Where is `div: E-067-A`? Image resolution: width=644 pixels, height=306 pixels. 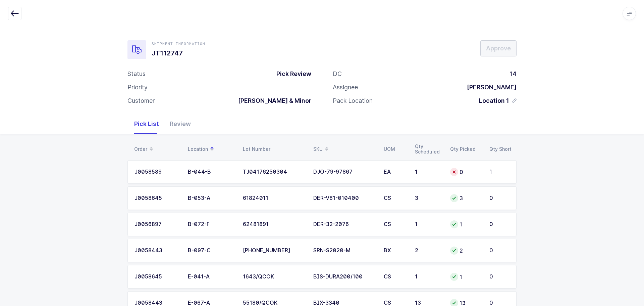 div: E-067-A is located at coordinates (212, 303).